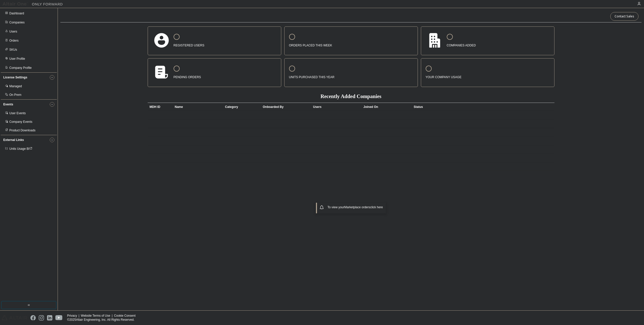 The height and width of the screenshot is (325, 644). What do you see at coordinates (187, 76) in the screenshot?
I see `p: pending orders` at bounding box center [187, 76].